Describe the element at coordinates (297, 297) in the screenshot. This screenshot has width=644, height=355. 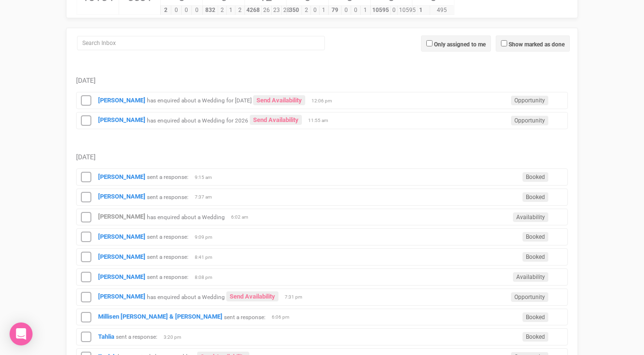
I see `span: 7:31 pm` at that location.